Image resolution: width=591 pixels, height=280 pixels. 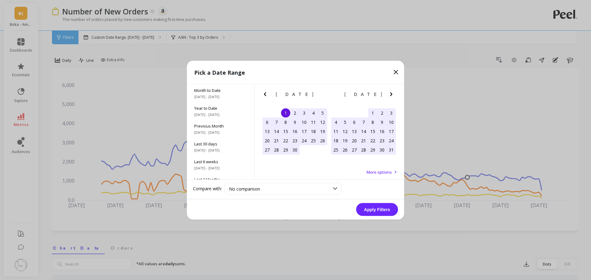 I want to click on span: No comparison, so click(x=244, y=189).